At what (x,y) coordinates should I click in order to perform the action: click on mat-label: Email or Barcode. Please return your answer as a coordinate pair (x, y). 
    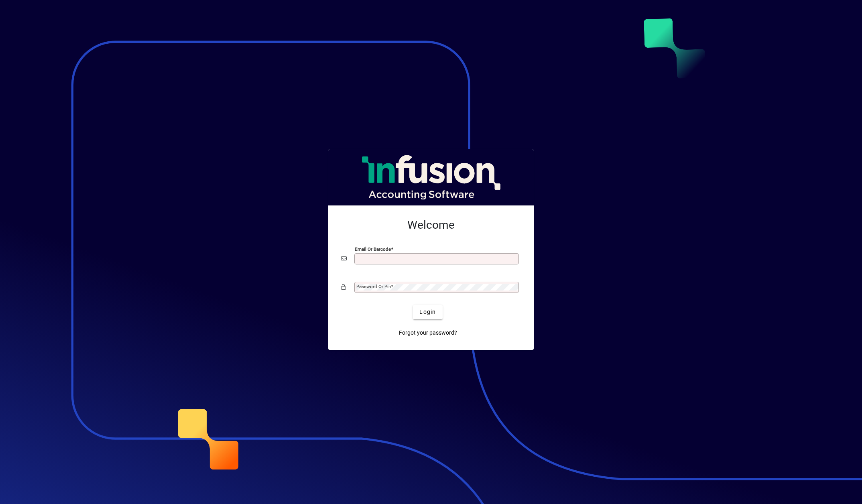
    Looking at the image, I should click on (373, 249).